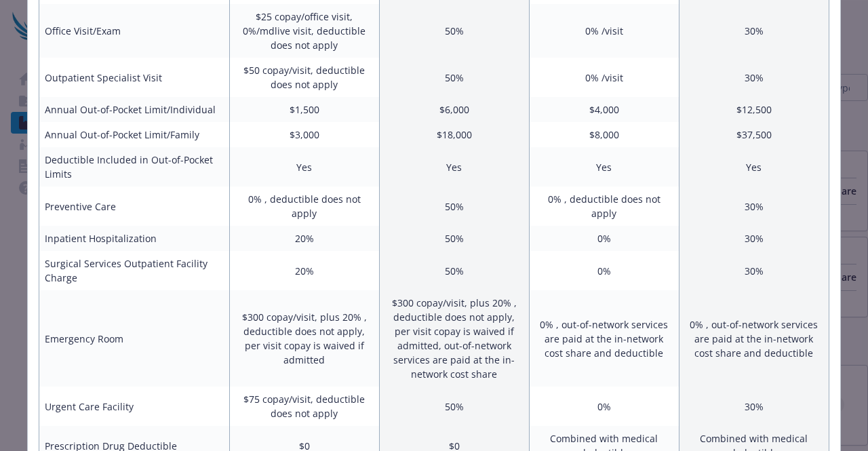  Describe the element at coordinates (453, 109) in the screenshot. I see `td: $6,000` at that location.